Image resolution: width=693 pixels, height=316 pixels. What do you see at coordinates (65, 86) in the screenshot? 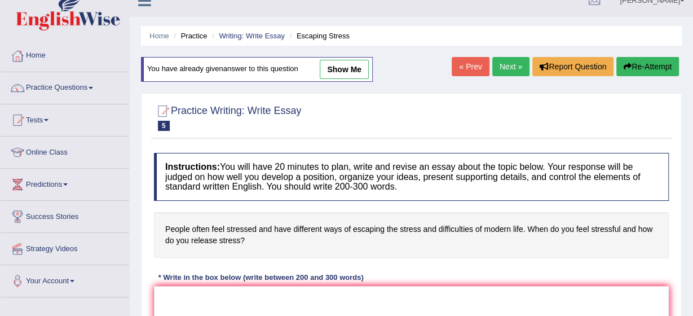
I see `a: Practice Questions` at bounding box center [65, 86].